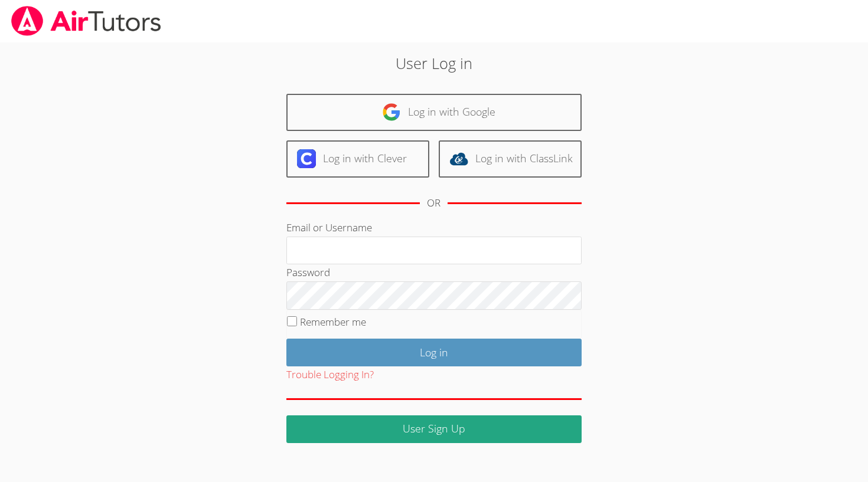 The image size is (868, 482). Describe the element at coordinates (330, 375) in the screenshot. I see `button: Trouble Logging In?` at that location.